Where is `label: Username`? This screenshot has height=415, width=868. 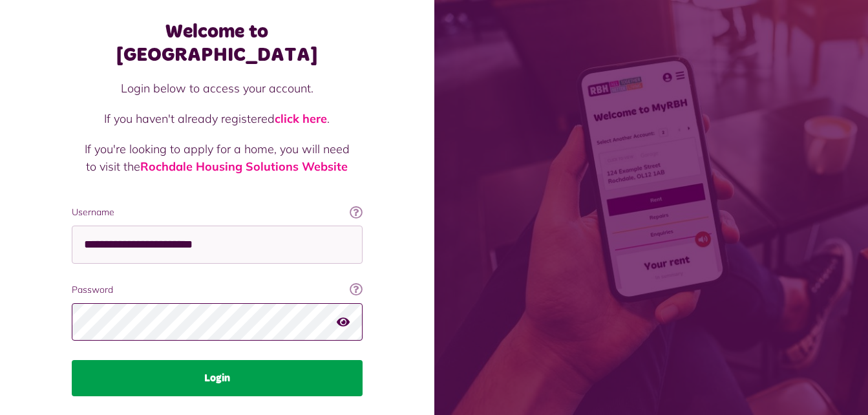
label: Username is located at coordinates (217, 212).